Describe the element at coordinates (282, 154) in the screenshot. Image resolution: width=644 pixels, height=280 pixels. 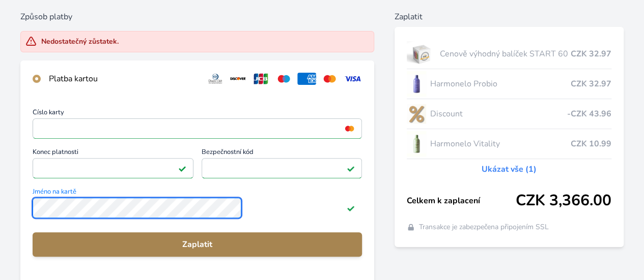
I see `span: Bezpečnostní kód` at that location.